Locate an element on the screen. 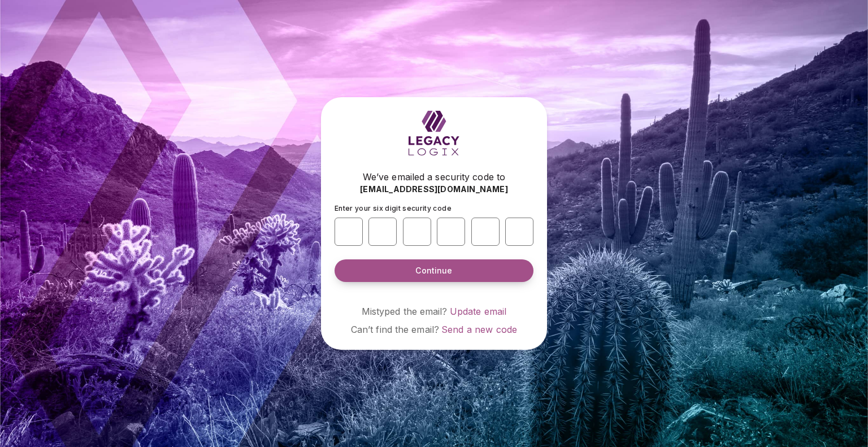  a: Send a new code is located at coordinates (479, 329).